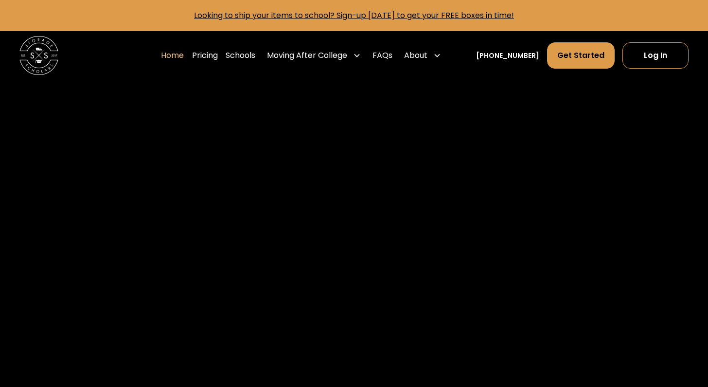  Describe the element at coordinates (172, 55) in the screenshot. I see `a: Home` at that location.